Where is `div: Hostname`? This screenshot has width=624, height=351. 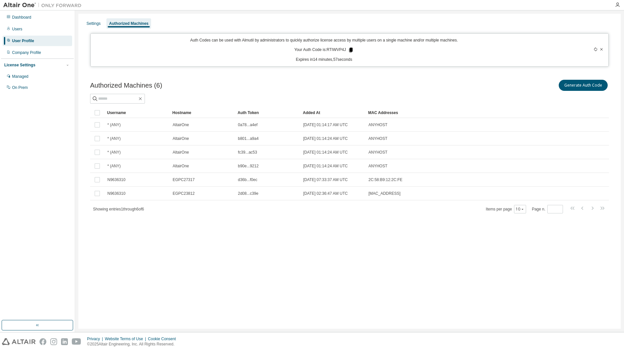
div: Hostname is located at coordinates (202, 113).